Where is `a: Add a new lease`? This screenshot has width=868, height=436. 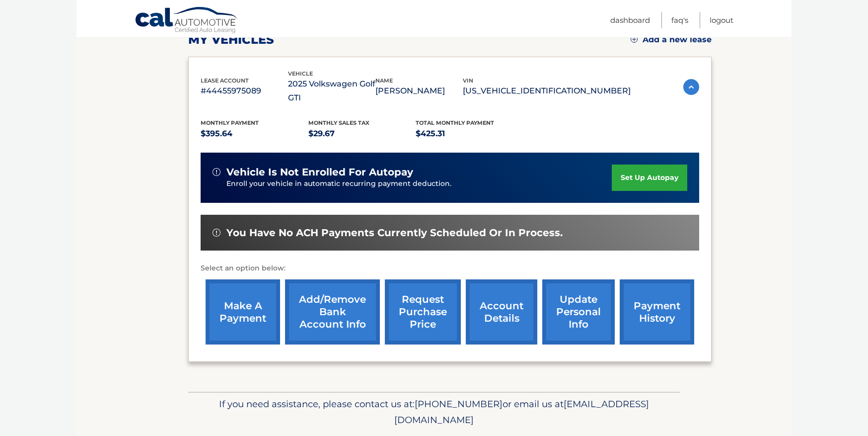
a: Add a new lease is located at coordinates (671, 40).